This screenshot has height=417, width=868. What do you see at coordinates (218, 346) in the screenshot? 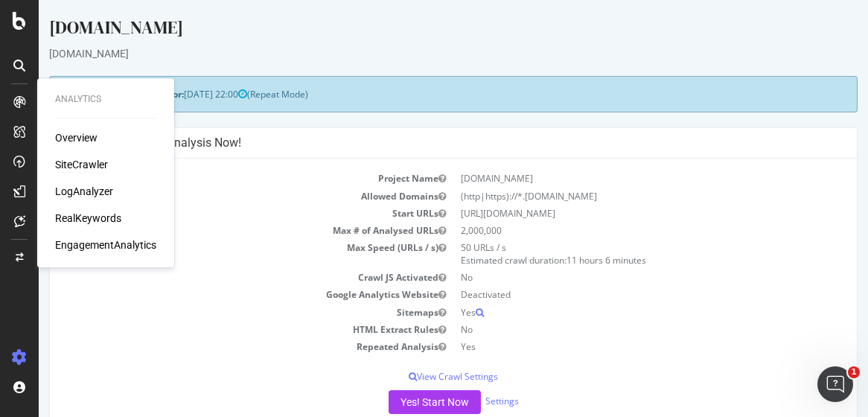
I see `td: Repeated Analysis` at bounding box center [218, 346].